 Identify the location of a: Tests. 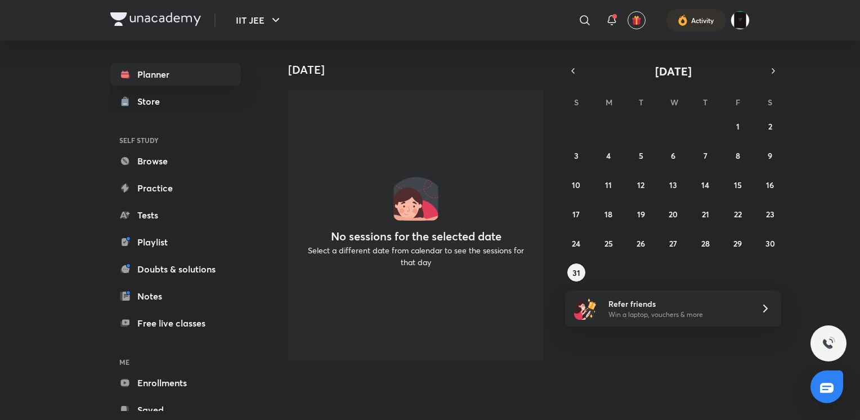
(176, 215).